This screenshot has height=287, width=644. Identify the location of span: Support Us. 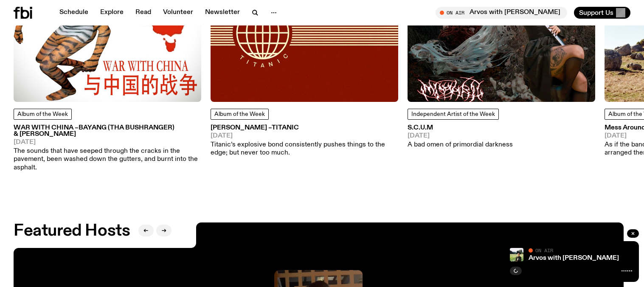
(596, 13).